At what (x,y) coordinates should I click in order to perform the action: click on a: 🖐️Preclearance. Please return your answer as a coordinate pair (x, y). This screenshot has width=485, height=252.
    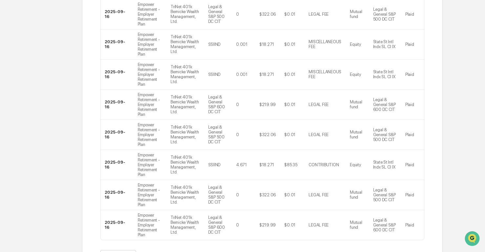
    Looking at the image, I should click on (24, 86).